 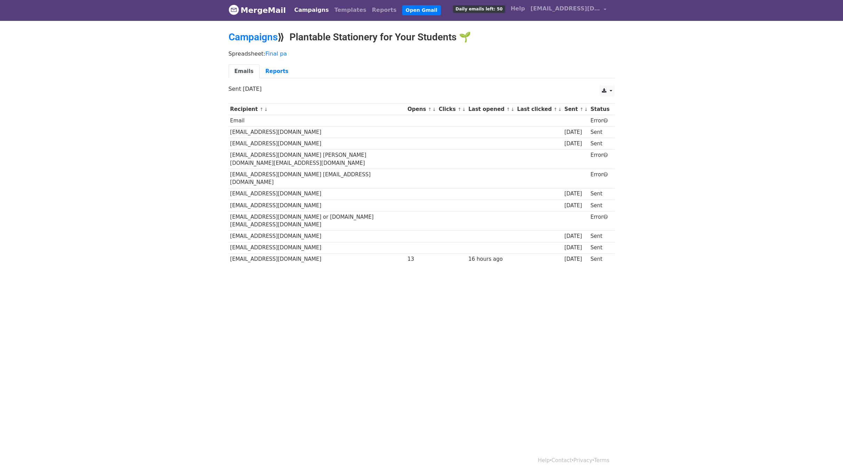 I want to click on th: Recipient, so click(x=317, y=109).